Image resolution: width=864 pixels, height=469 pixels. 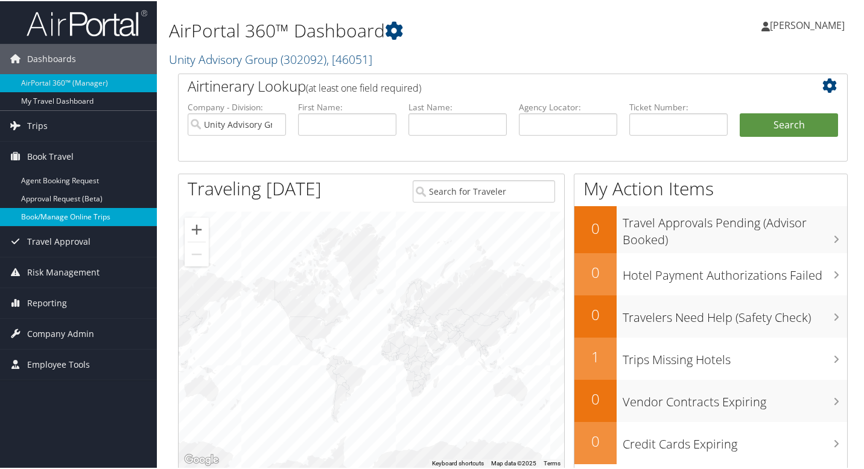 I want to click on img: Google, so click(x=202, y=459).